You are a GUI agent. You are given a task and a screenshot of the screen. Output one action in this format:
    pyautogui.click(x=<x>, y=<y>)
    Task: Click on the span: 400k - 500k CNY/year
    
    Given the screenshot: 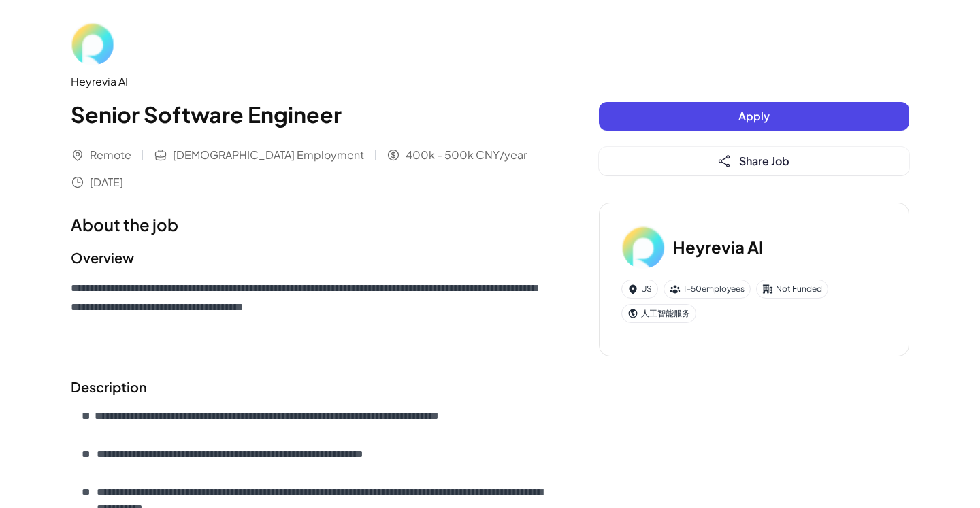 What is the action you would take?
    pyautogui.click(x=466, y=155)
    